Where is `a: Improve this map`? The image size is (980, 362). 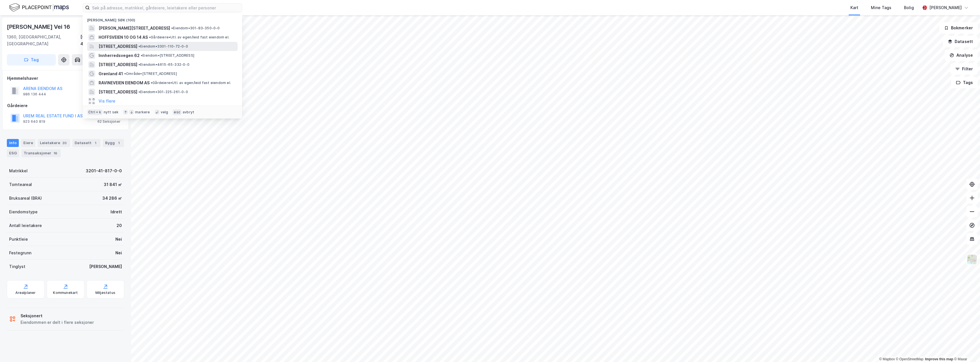 a: Improve this map is located at coordinates (939, 360).